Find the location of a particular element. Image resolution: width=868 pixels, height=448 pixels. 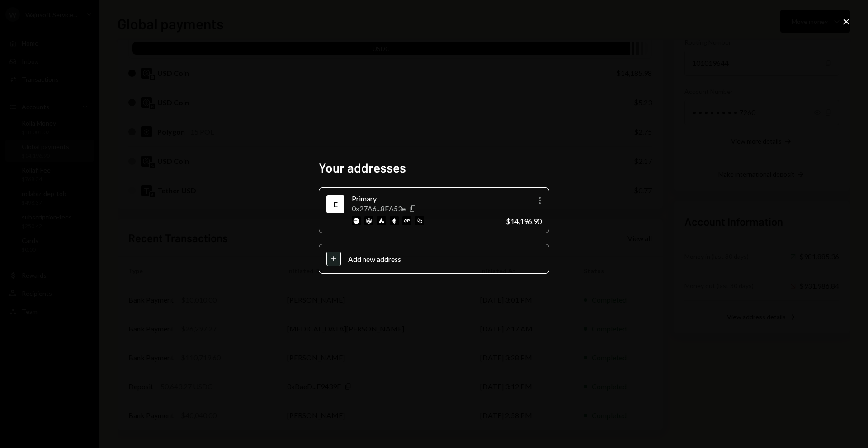

button: Add new address is located at coordinates (434, 259).